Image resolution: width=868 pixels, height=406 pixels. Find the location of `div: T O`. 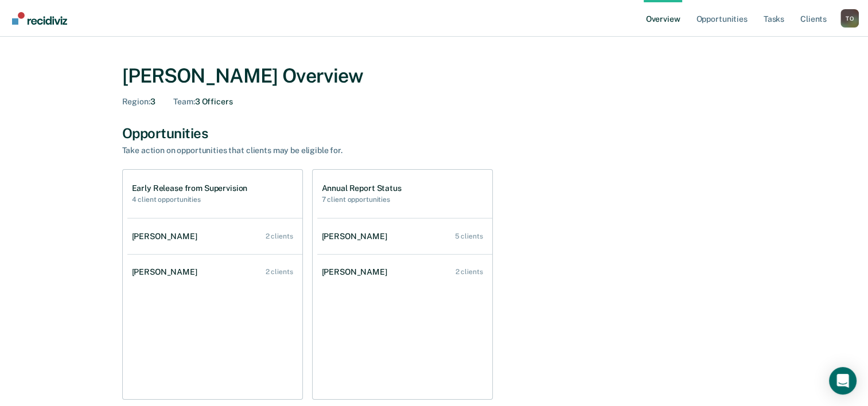

div: T O is located at coordinates (850, 18).